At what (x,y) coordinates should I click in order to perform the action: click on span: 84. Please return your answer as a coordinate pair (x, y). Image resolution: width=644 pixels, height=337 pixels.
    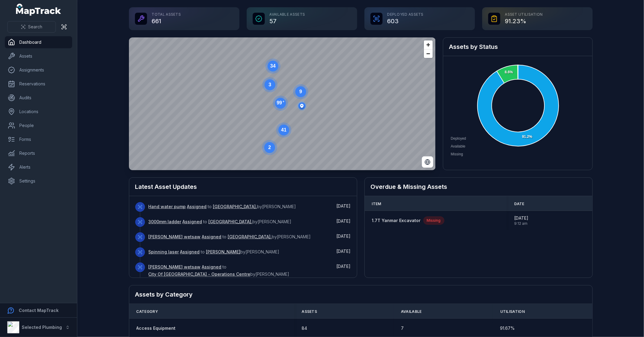
    Looking at the image, I should click on (304, 328).